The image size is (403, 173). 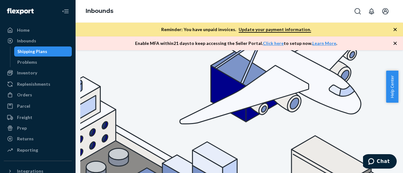 I want to click on div: Inbounds, so click(x=26, y=41).